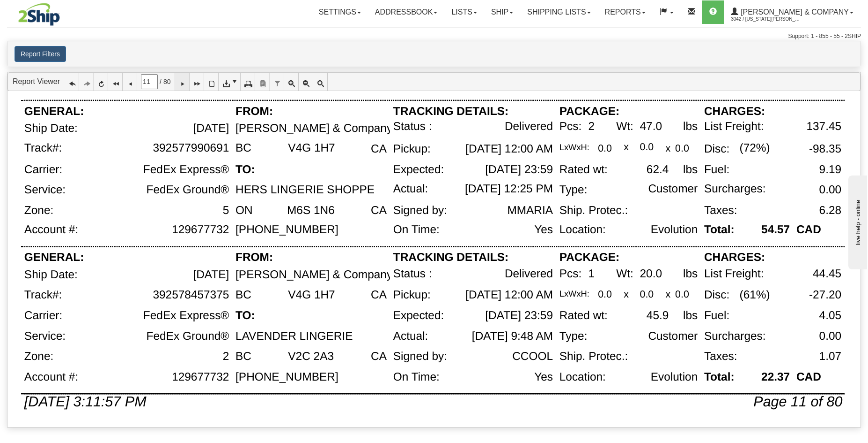 Image resolution: width=868 pixels, height=443 pixels. What do you see at coordinates (827, 274) in the screenshot?
I see `div: 44.45` at bounding box center [827, 274].